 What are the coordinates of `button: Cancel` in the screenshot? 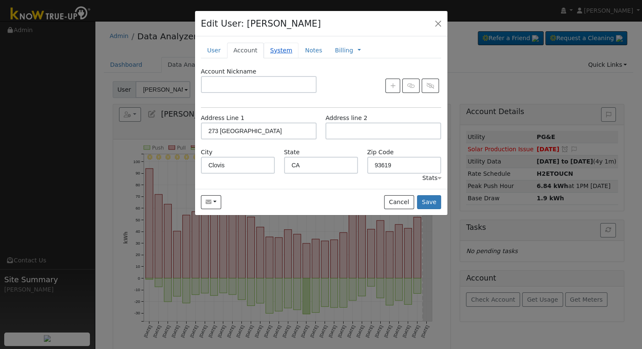 It's located at (399, 202).